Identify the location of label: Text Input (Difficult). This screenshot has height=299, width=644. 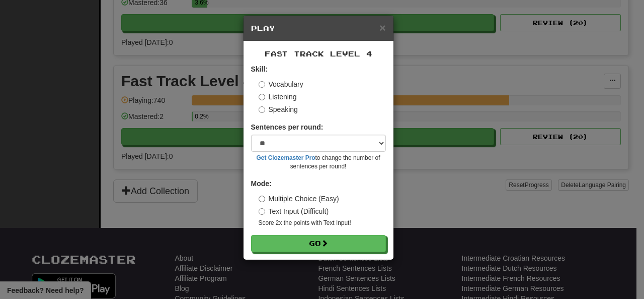
(294, 211).